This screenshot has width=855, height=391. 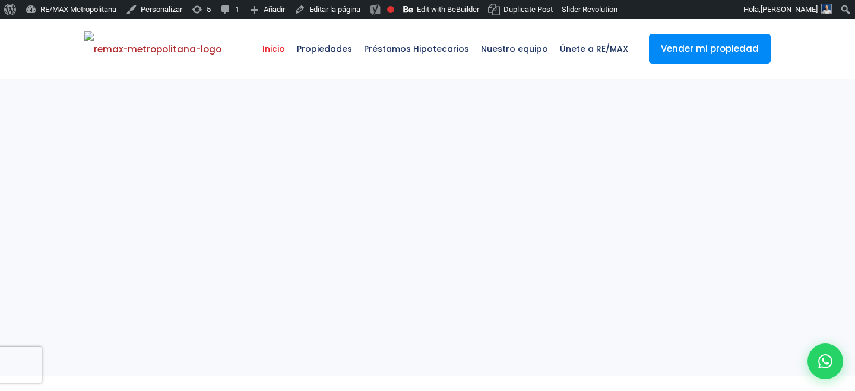 I want to click on a: RE/MAX Metropolitana, so click(x=153, y=49).